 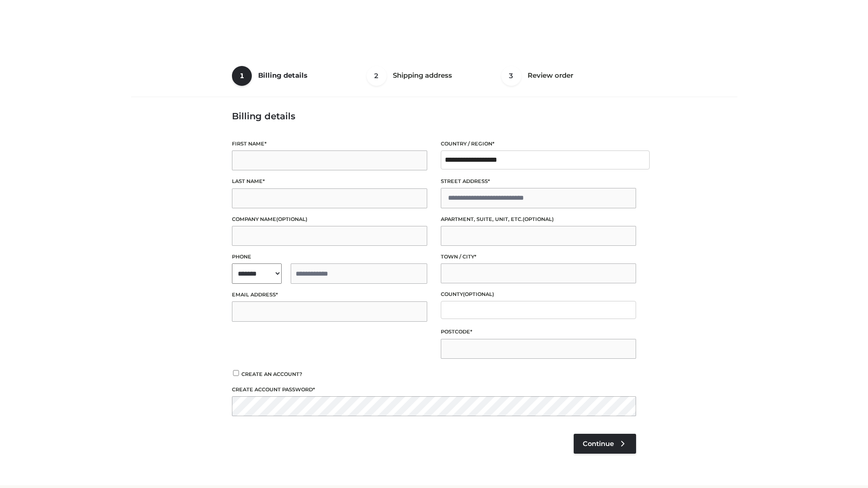 I want to click on span: Create an account?, so click(x=272, y=374).